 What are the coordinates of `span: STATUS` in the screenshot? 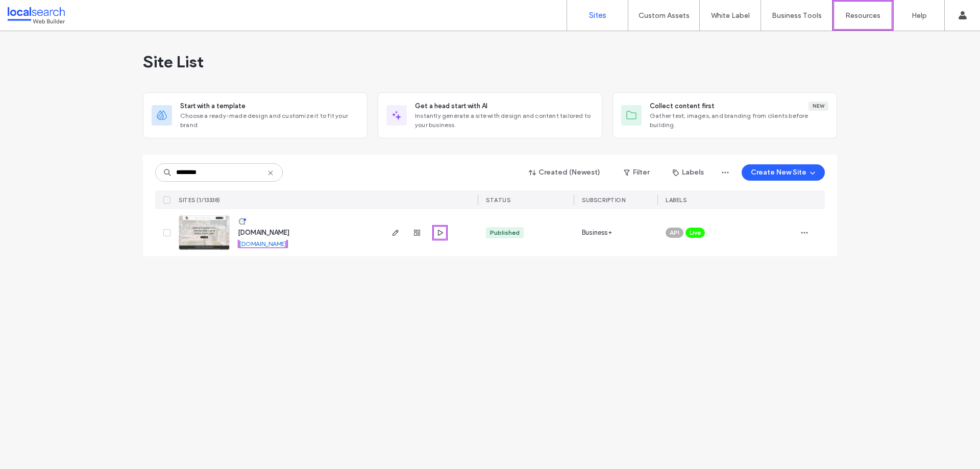 It's located at (498, 200).